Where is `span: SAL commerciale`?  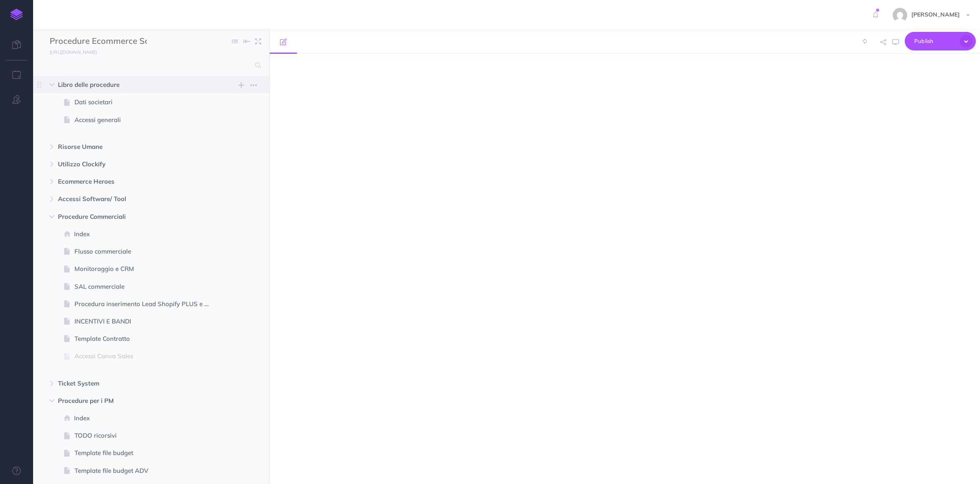 span: SAL commerciale is located at coordinates (146, 286).